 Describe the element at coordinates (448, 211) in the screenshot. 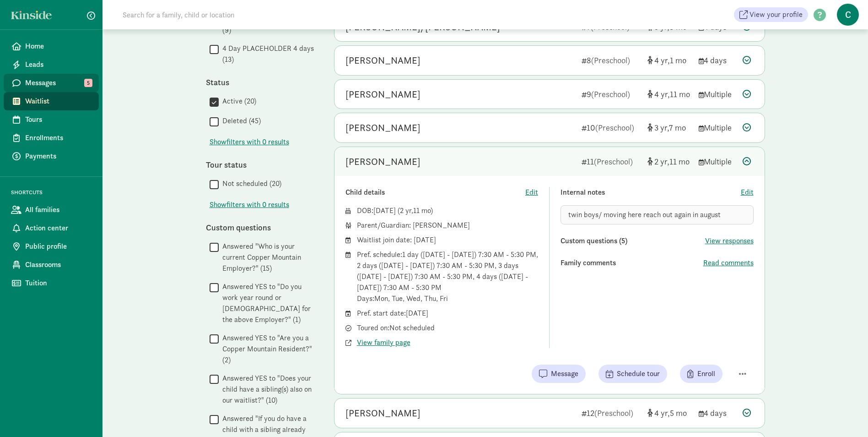

I see `div: DOB: ( )` at that location.